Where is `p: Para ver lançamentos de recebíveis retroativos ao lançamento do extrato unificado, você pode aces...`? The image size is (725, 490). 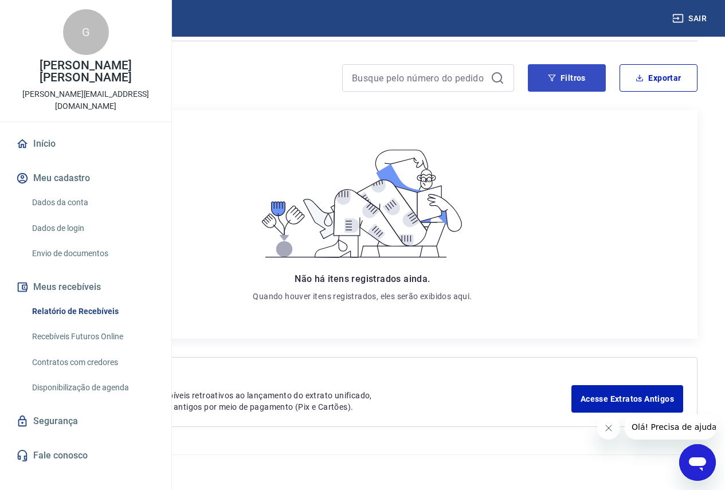
p: Para ver lançamentos de recebíveis retroativos ao lançamento do extrato unificado, você pode aces... is located at coordinates (314, 401).